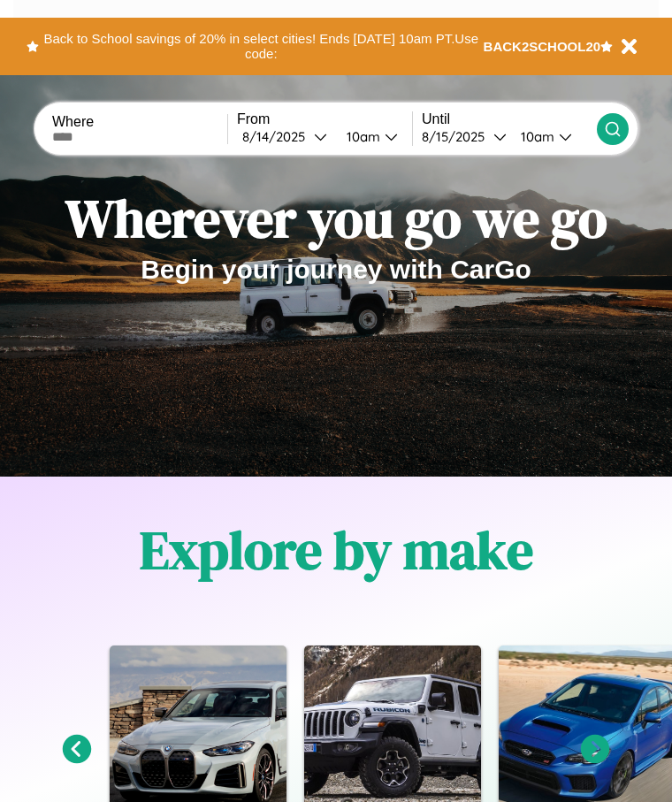 The image size is (672, 802). What do you see at coordinates (278, 136) in the screenshot?
I see `div: 8 / 14 / 2025` at bounding box center [278, 136].